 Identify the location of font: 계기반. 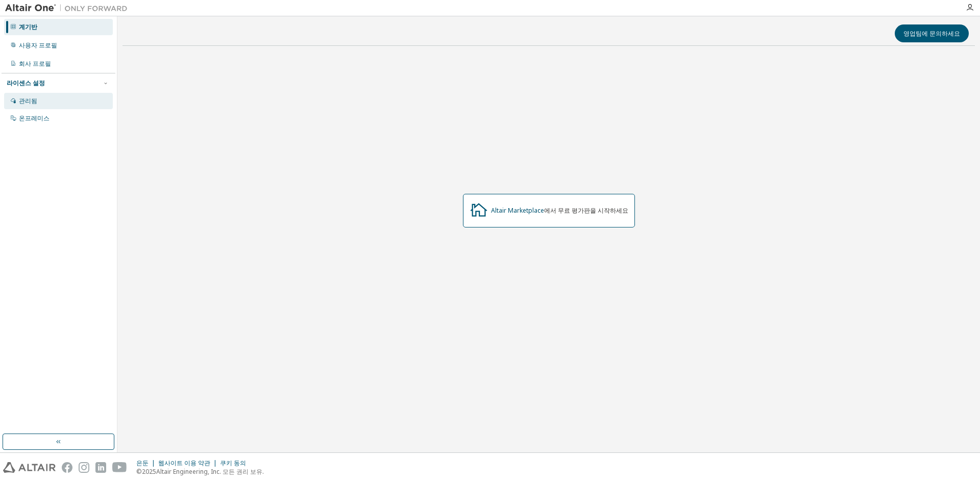
(28, 27).